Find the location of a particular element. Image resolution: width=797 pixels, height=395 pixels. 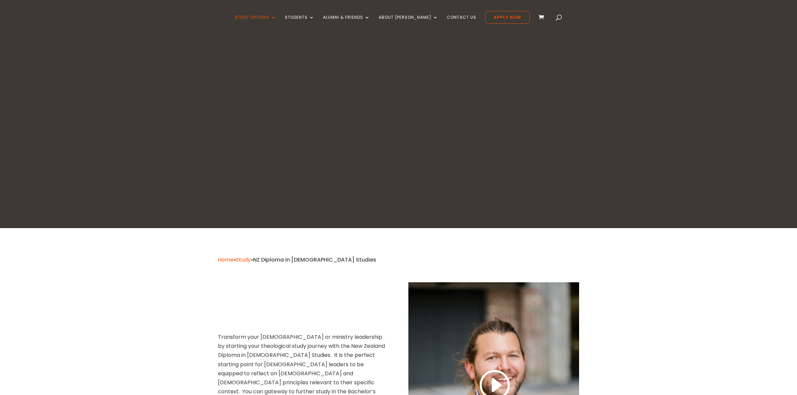

a: Study is located at coordinates (243, 260).